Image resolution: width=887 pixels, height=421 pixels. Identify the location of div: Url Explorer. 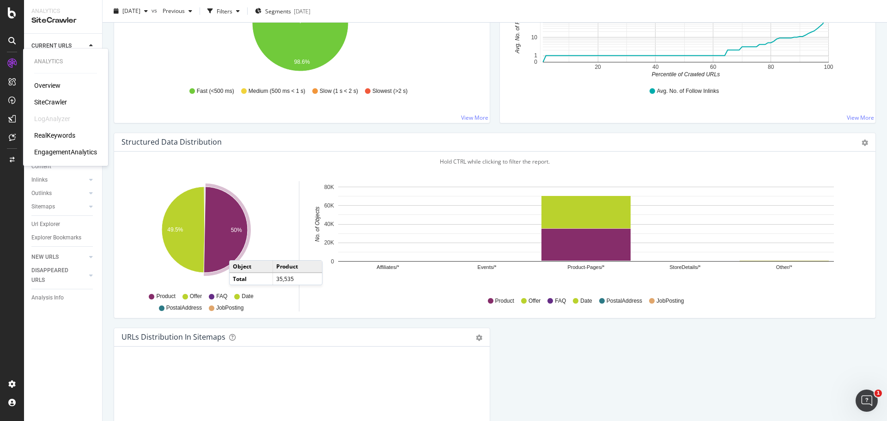
(46, 224).